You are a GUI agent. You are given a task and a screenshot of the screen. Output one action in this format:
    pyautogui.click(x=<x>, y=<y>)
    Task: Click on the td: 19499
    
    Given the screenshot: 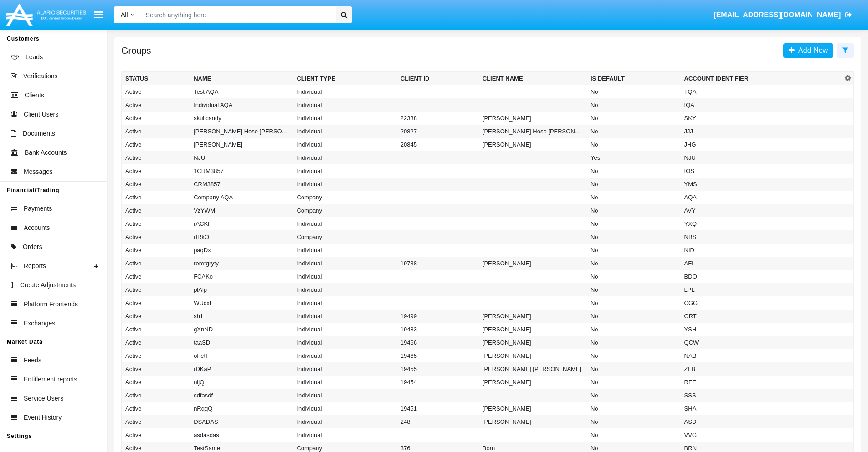 What is the action you would take?
    pyautogui.click(x=438, y=316)
    